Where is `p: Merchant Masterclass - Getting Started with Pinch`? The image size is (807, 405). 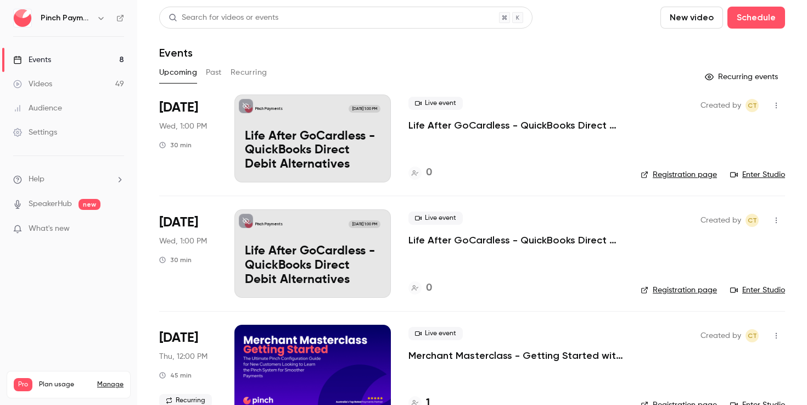
p: Merchant Masterclass - Getting Started with Pinch is located at coordinates (515, 355).